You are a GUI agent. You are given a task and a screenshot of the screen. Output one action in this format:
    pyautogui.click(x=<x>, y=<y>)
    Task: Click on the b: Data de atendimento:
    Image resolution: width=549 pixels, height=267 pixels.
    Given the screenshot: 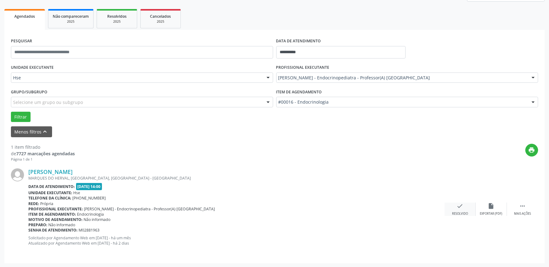 What is the action you would take?
    pyautogui.click(x=51, y=187)
    